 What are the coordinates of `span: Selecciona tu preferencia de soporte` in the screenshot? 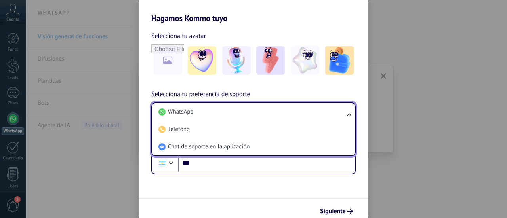 It's located at (201, 95).